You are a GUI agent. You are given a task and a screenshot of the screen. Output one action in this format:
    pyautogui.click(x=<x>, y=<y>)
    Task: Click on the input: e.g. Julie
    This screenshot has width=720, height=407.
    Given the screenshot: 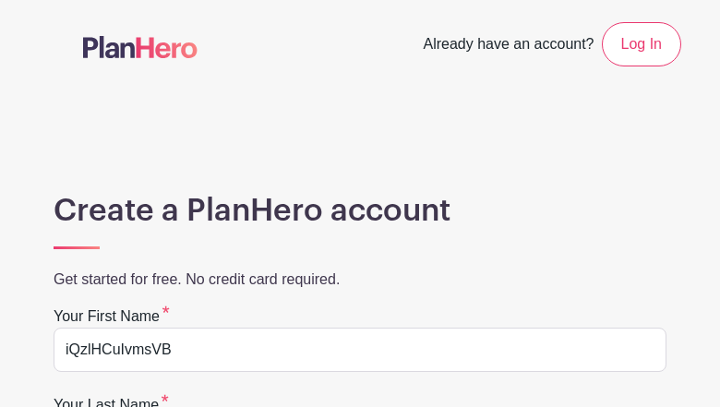 What is the action you would take?
    pyautogui.click(x=360, y=350)
    